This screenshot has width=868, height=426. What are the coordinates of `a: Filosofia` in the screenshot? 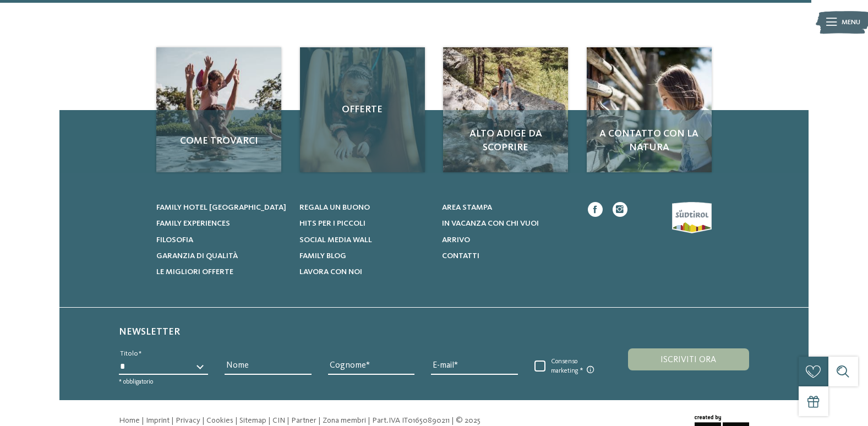 It's located at (221, 240).